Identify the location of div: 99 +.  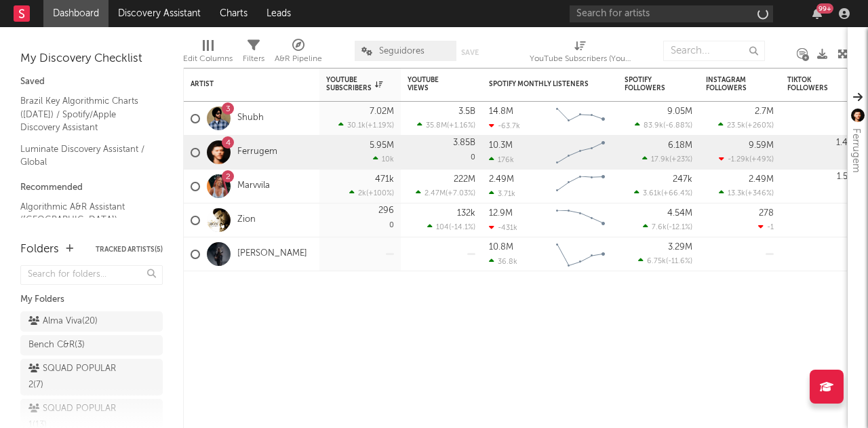
(825, 8).